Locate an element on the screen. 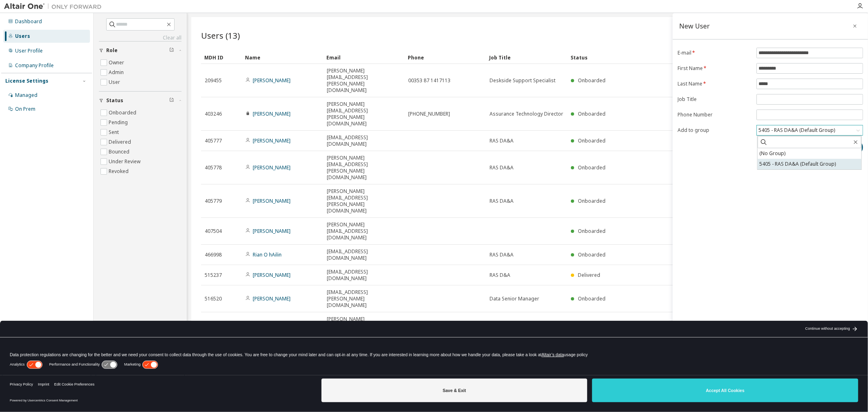  span: Data Senior Manager is located at coordinates (514, 299).